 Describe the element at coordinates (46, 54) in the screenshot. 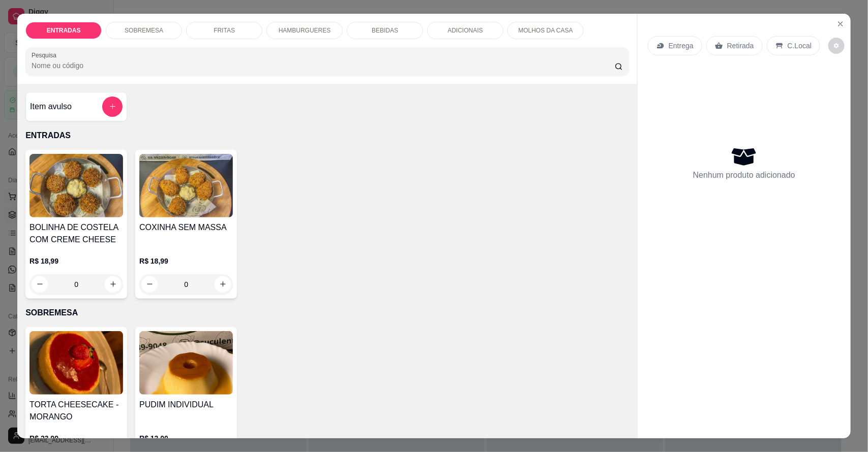

I see `label: Pesquisa` at that location.